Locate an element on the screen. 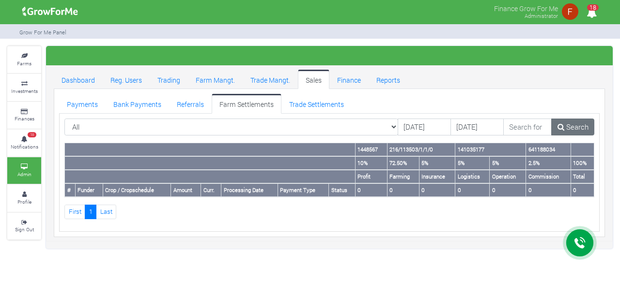 The width and height of the screenshot is (620, 283). small: Finances is located at coordinates (24, 119).